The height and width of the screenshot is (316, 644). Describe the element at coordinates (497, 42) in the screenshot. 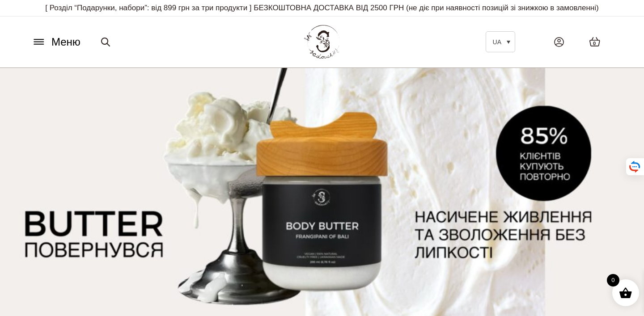

I see `span: UA` at that location.